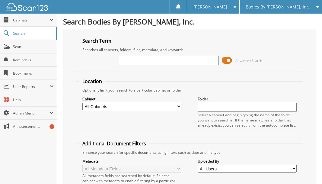 This screenshot has height=184, width=322. I want to click on div: Optionally limit your search to a particular cabinet or folder, so click(190, 90).